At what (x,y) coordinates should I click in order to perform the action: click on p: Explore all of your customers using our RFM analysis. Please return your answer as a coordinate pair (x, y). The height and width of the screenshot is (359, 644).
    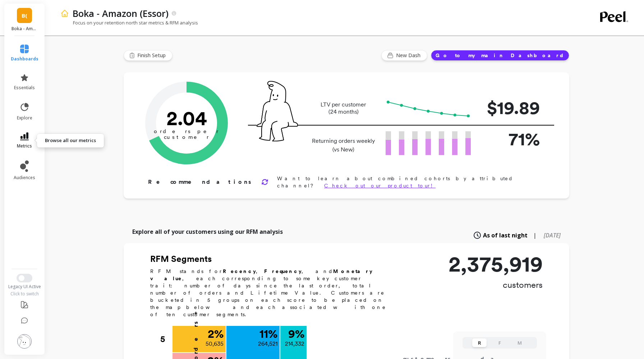
    Looking at the image, I should click on (207, 232).